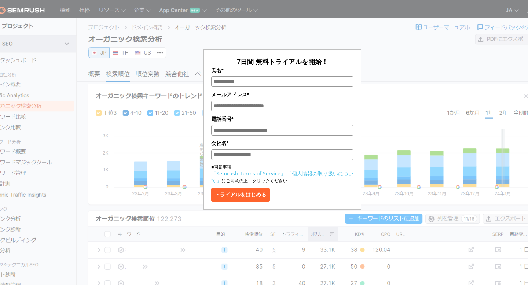  I want to click on button: トライアルをはじめる, so click(240, 195).